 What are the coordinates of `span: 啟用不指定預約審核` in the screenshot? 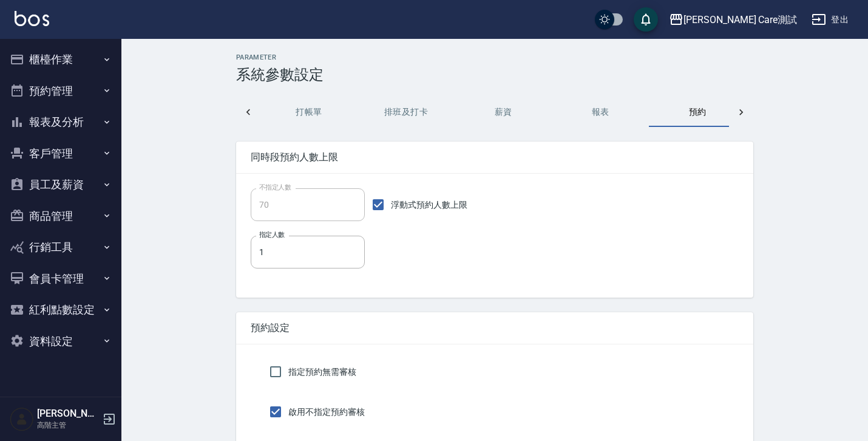 It's located at (326, 412).